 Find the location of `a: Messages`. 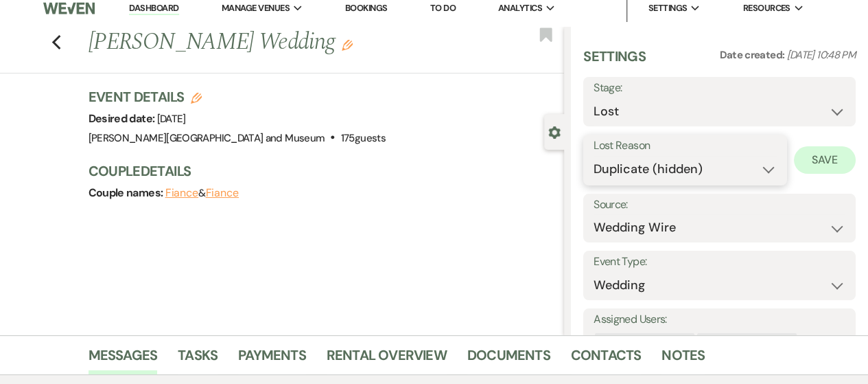

a: Messages is located at coordinates (123, 359).